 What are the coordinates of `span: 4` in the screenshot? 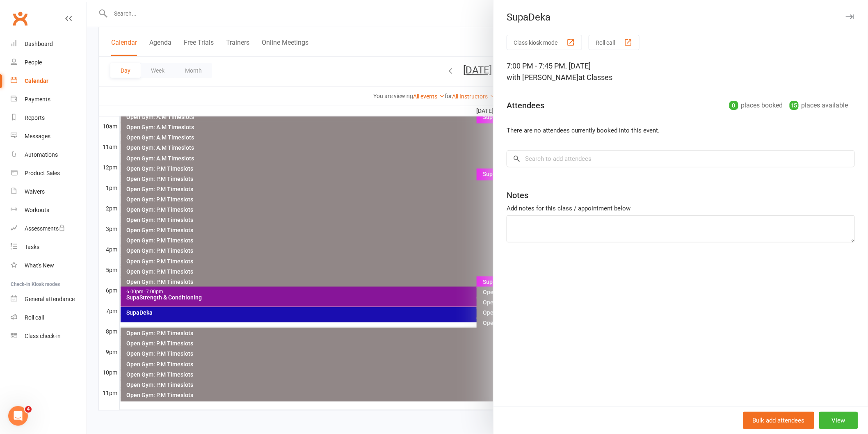 It's located at (28, 409).